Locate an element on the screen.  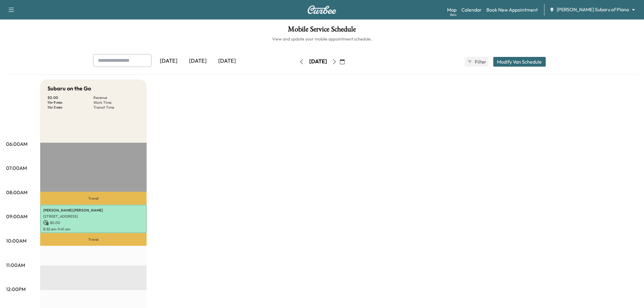
span: Filter is located at coordinates (480, 62).